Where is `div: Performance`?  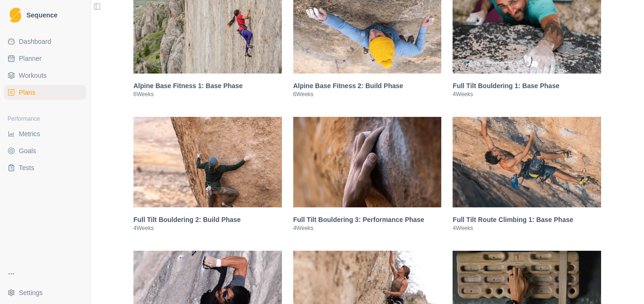
div: Performance is located at coordinates (45, 119).